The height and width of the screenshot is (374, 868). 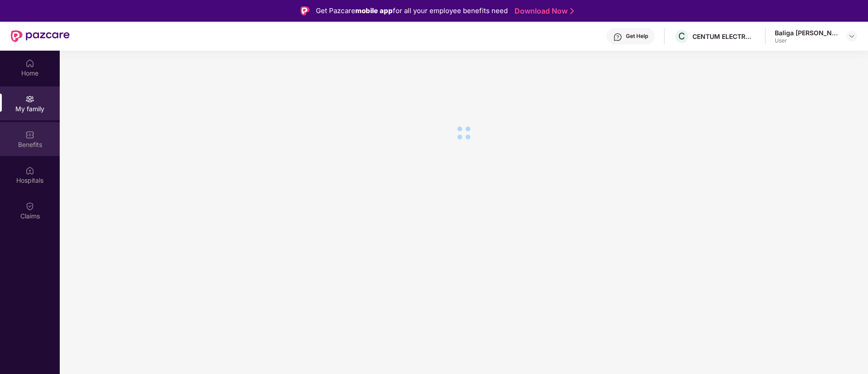 What do you see at coordinates (682, 36) in the screenshot?
I see `span: C` at bounding box center [682, 36].